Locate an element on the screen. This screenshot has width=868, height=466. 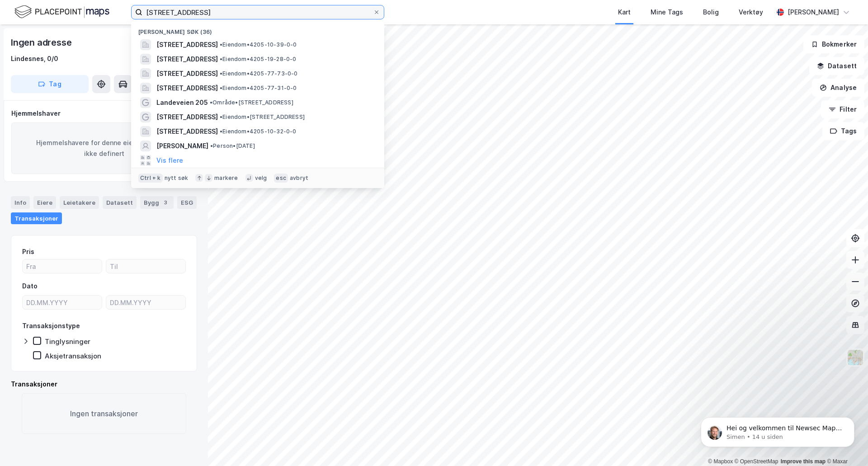
div: Mine Tags is located at coordinates (667, 12).